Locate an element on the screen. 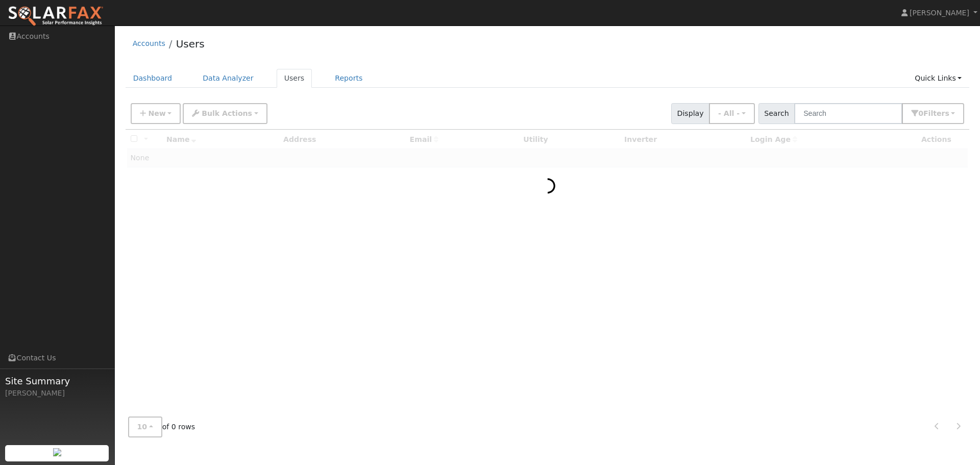 The width and height of the screenshot is (980, 465). a: Dashboard is located at coordinates (152, 78).